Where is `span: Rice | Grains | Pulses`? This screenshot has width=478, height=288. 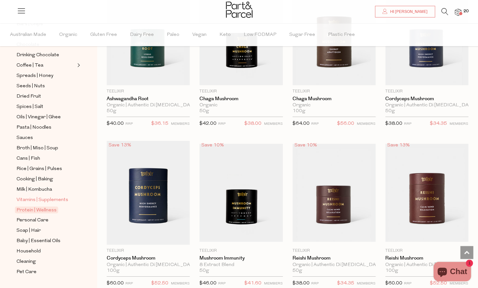
span: Rice | Grains | Pulses is located at coordinates (39, 169).